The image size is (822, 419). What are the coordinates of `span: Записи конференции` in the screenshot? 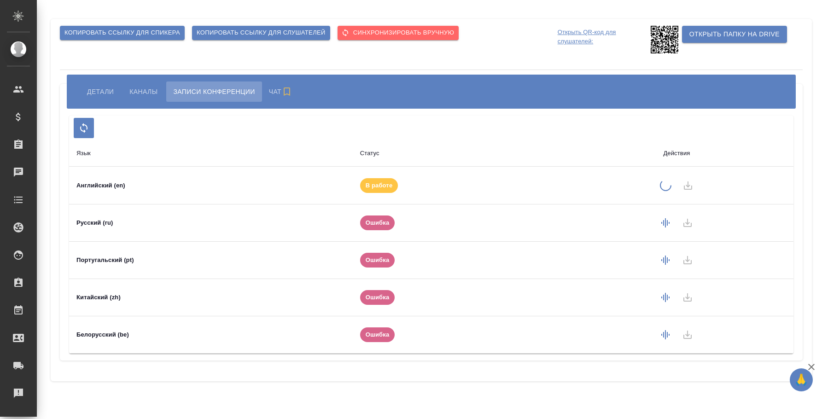 It's located at (214, 92).